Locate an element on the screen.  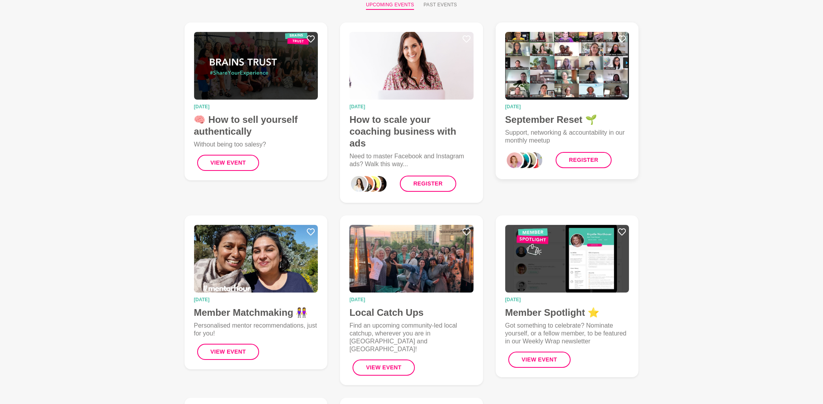
p: Personalised mentor recommendations, just for you! is located at coordinates (256, 330).